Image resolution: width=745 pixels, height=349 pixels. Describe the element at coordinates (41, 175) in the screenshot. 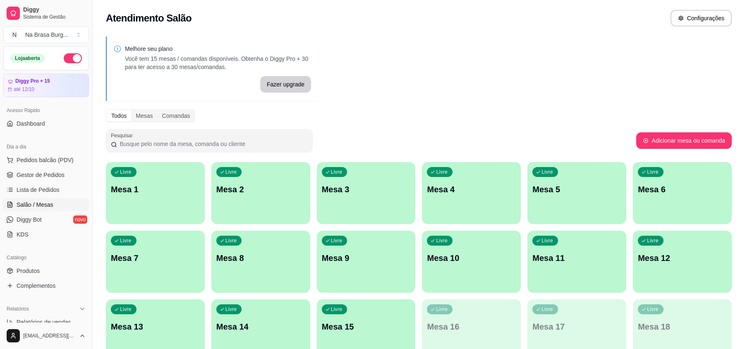

I see `span: Gestor de Pedidos` at that location.